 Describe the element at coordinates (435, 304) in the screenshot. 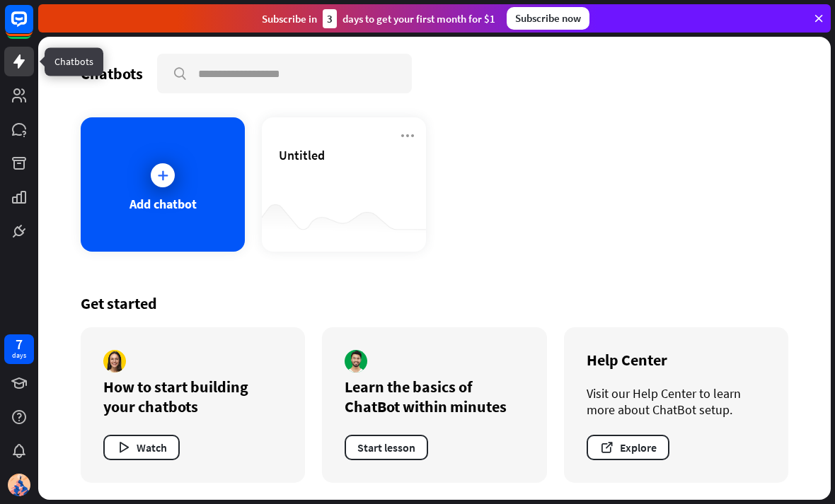

I see `div: Get started` at that location.